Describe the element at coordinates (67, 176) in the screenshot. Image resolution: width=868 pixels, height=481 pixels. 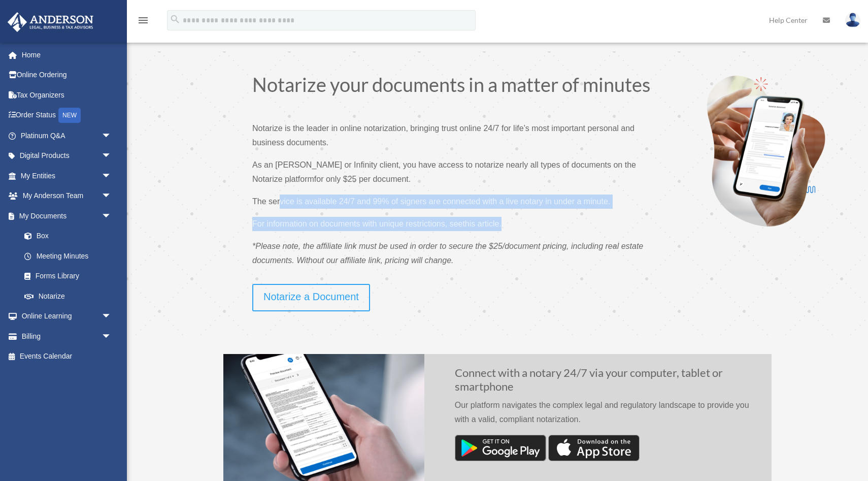
I see `a: My Entitiesarrow_drop_down` at that location.